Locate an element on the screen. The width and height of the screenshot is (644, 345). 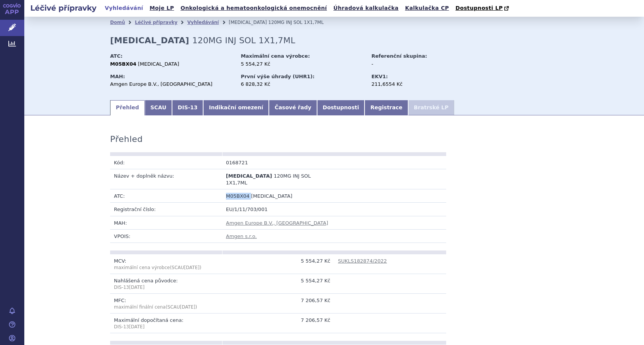
td: VPOIS: is located at coordinates (166, 236).